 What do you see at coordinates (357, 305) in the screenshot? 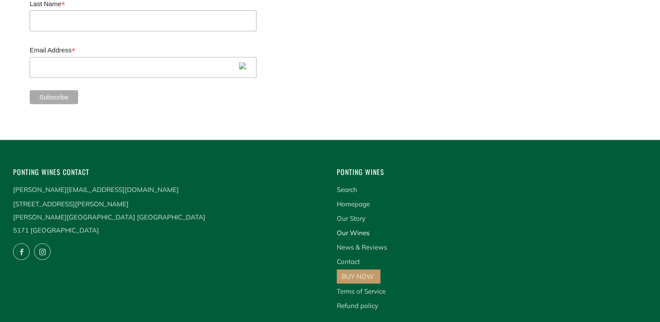
I see `a: Refund policy` at bounding box center [357, 305].